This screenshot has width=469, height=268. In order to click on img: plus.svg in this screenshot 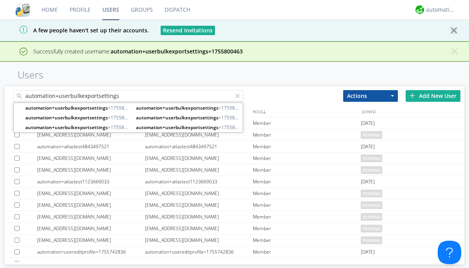, I will do `click(412, 96)`.